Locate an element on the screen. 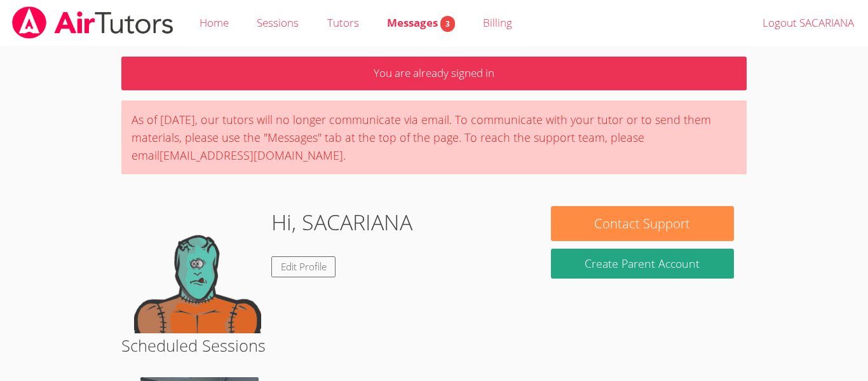 The height and width of the screenshot is (381, 868). img: default.png is located at coordinates (198, 269).